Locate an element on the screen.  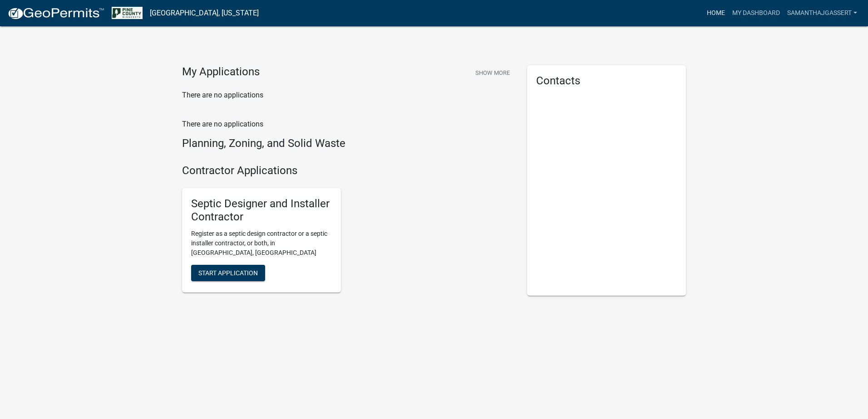
span: Start Application is located at coordinates (228, 272).